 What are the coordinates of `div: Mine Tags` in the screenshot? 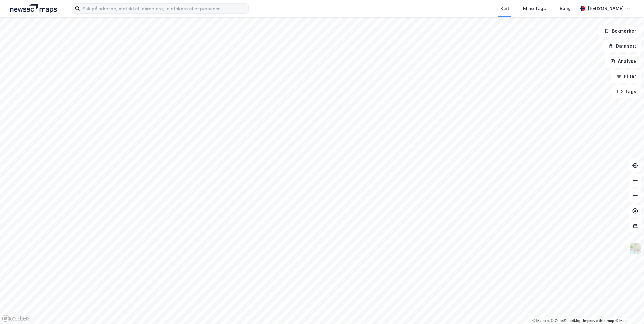 It's located at (534, 9).